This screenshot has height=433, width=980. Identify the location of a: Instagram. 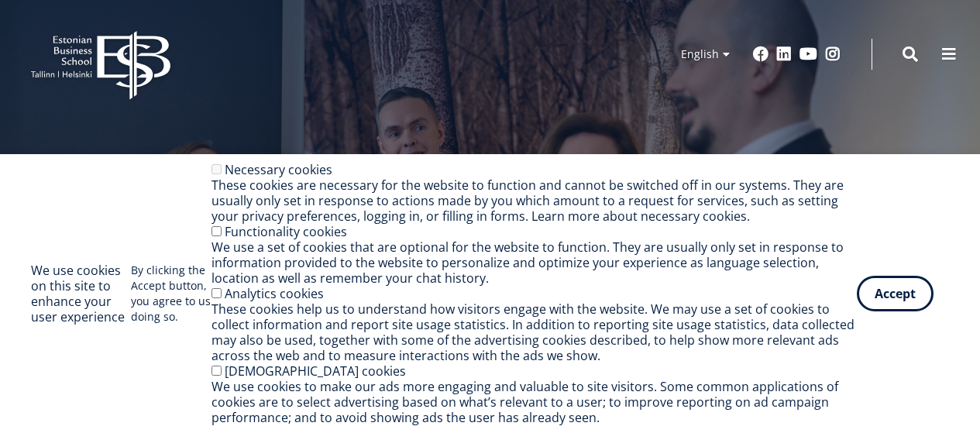
(833, 54).